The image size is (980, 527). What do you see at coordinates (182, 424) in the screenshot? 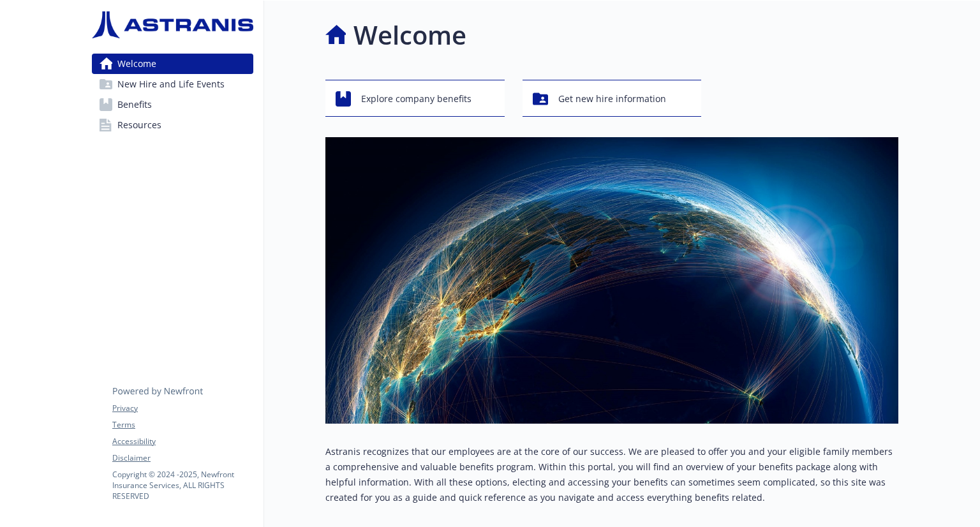
I see `a: Terms` at bounding box center [182, 424].